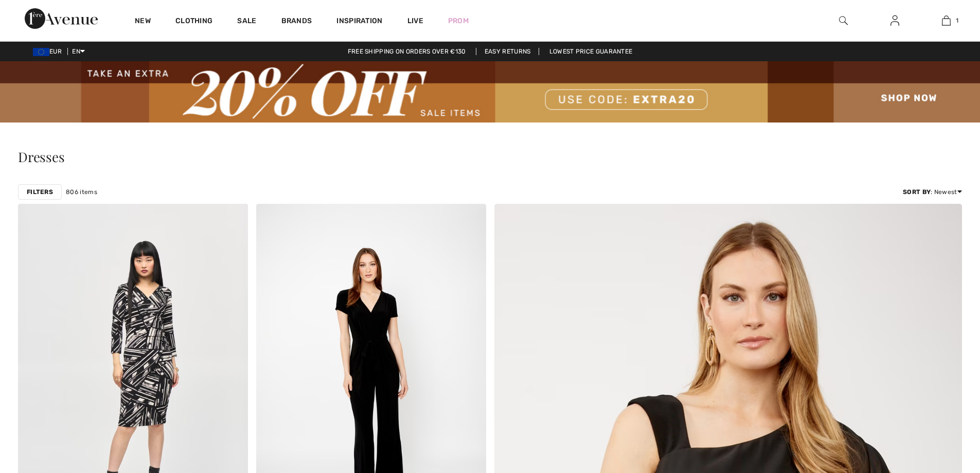  What do you see at coordinates (591, 51) in the screenshot?
I see `a: Lowest Price Guarantee` at bounding box center [591, 51].